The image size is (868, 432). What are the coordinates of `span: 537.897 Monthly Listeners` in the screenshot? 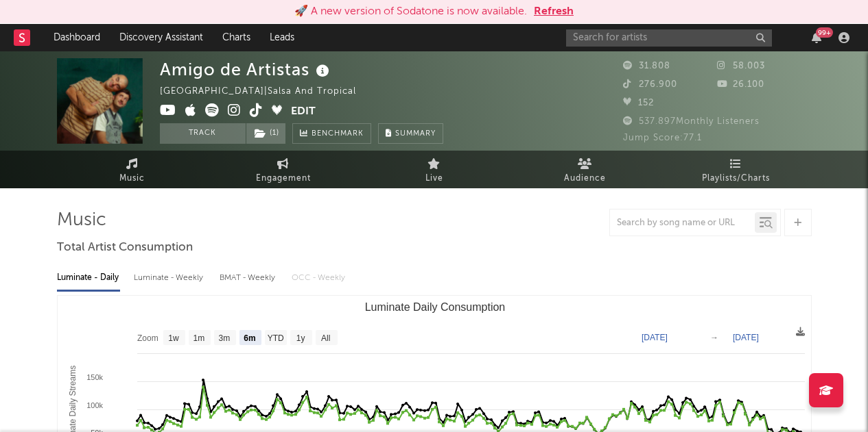 It's located at (691, 122).